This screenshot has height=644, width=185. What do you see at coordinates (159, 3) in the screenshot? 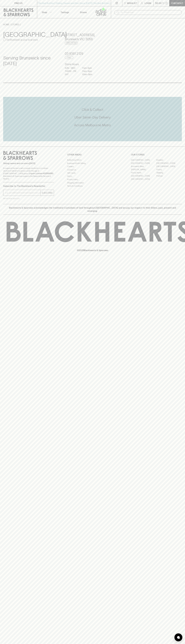
I see `p: $0.00` at bounding box center [159, 3].